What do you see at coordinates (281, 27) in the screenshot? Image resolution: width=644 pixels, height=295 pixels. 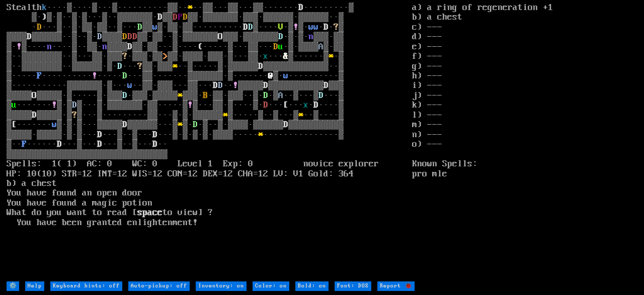 I see `font: V` at bounding box center [281, 27].